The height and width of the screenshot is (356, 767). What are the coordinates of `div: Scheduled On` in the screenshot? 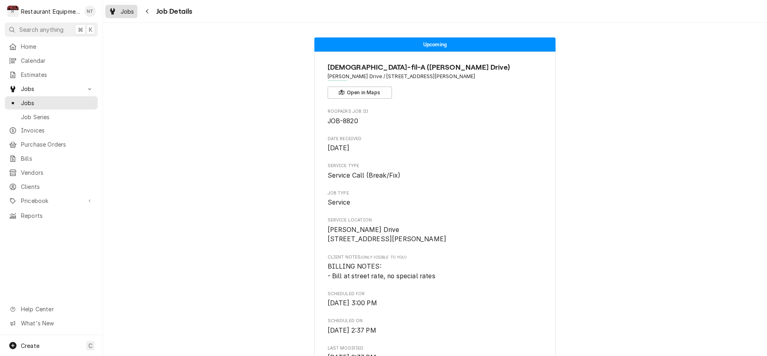 It's located at (435, 326).